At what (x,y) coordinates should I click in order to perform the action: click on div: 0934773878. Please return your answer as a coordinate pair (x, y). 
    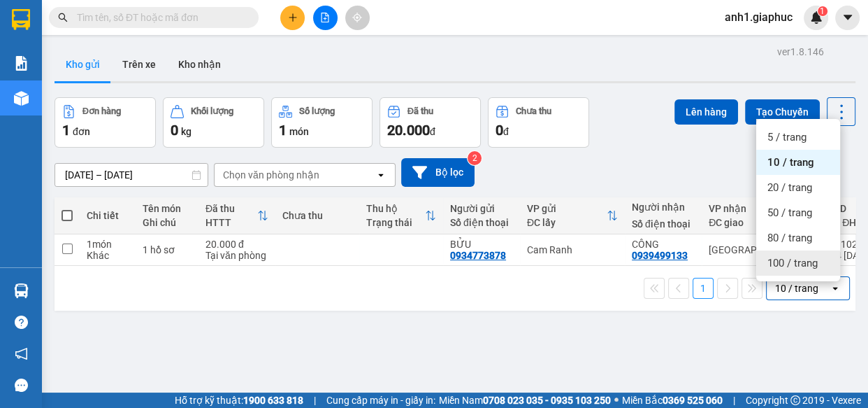
    Looking at the image, I should click on (479, 256).